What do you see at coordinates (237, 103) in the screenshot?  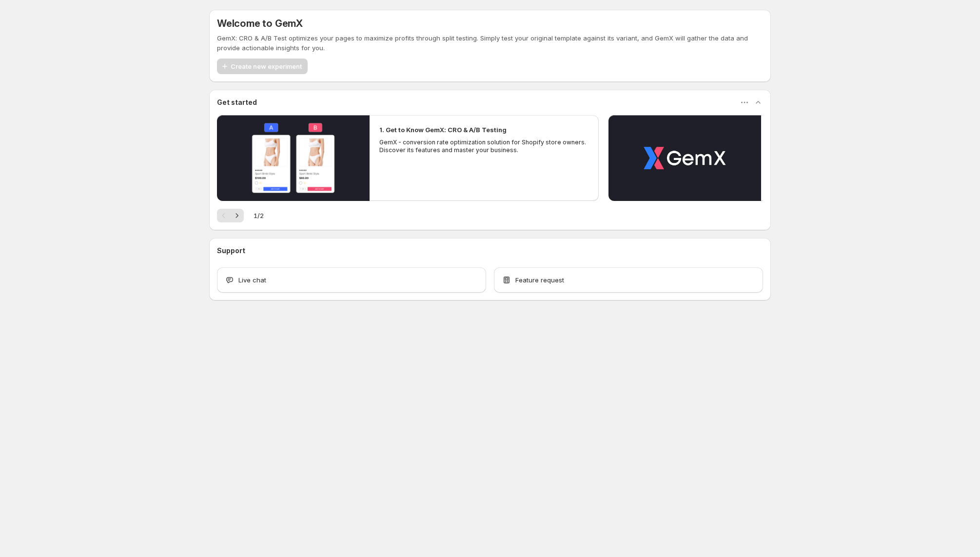 I see `h3: Get started` at bounding box center [237, 103].